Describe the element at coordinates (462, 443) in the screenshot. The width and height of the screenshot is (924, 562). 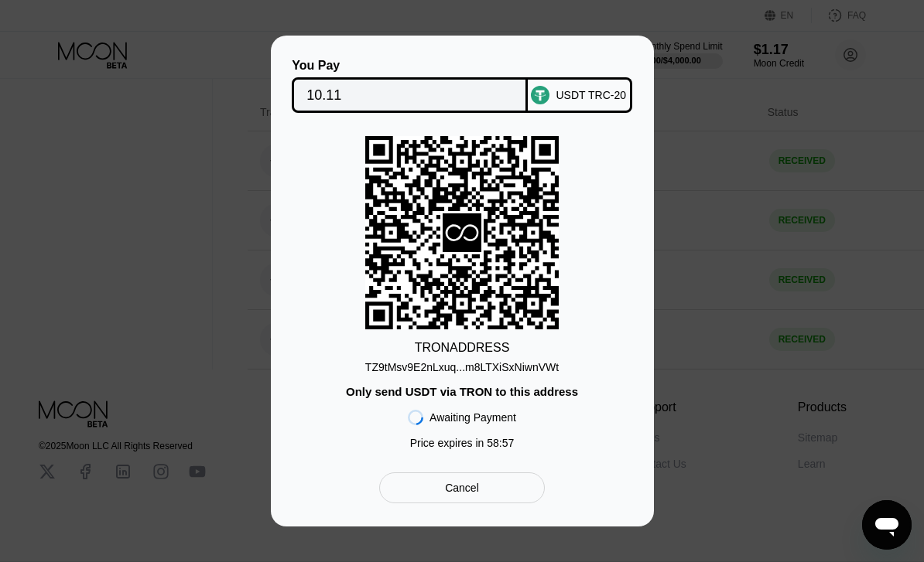
I see `div: Price expires in` at that location.